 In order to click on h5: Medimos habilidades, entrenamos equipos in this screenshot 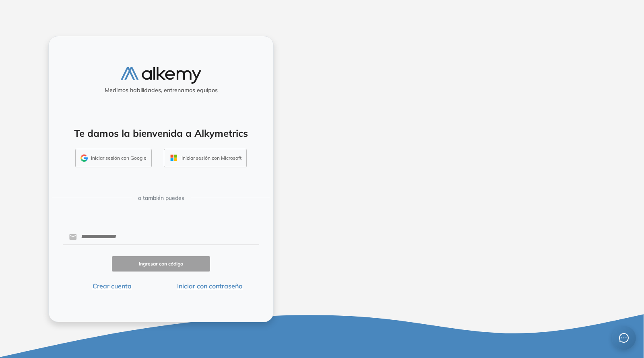, I will do `click(161, 90)`.